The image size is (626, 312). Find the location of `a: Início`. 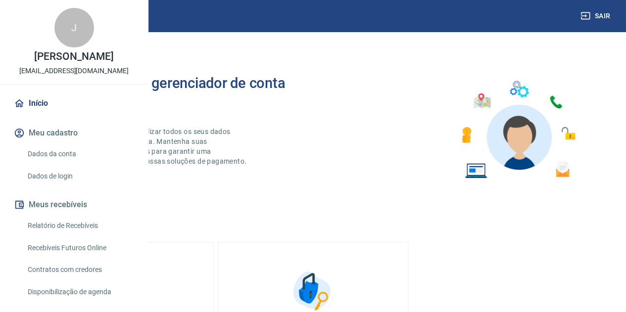

a: Início is located at coordinates (74, 103).